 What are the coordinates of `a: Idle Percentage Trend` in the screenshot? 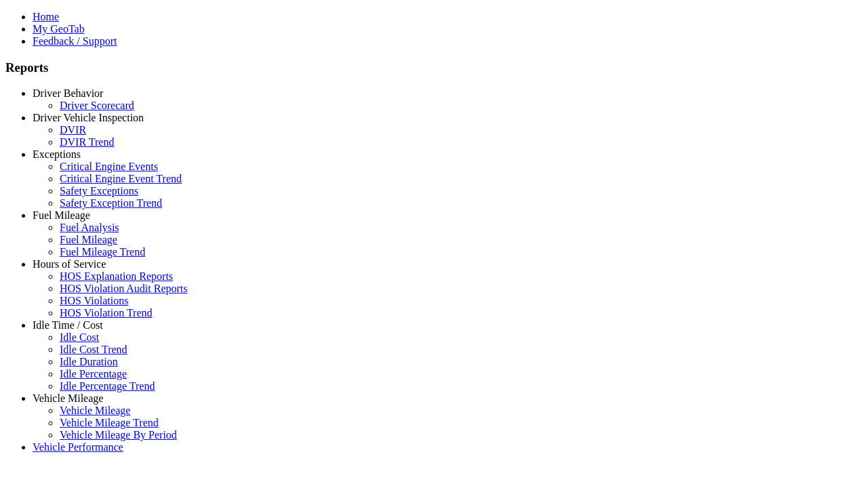 It's located at (107, 386).